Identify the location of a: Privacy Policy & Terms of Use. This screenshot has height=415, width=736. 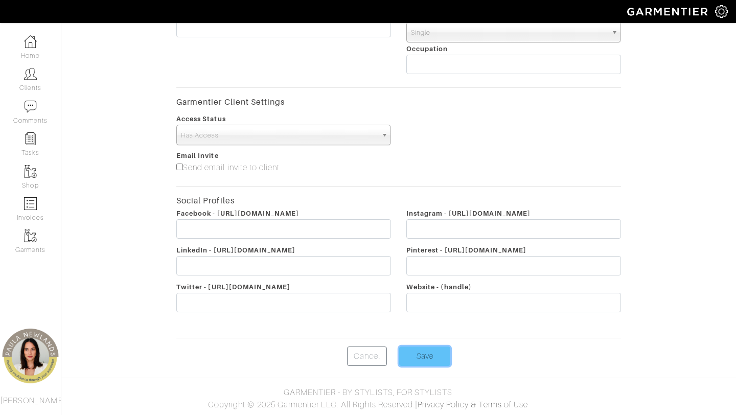
(473, 405).